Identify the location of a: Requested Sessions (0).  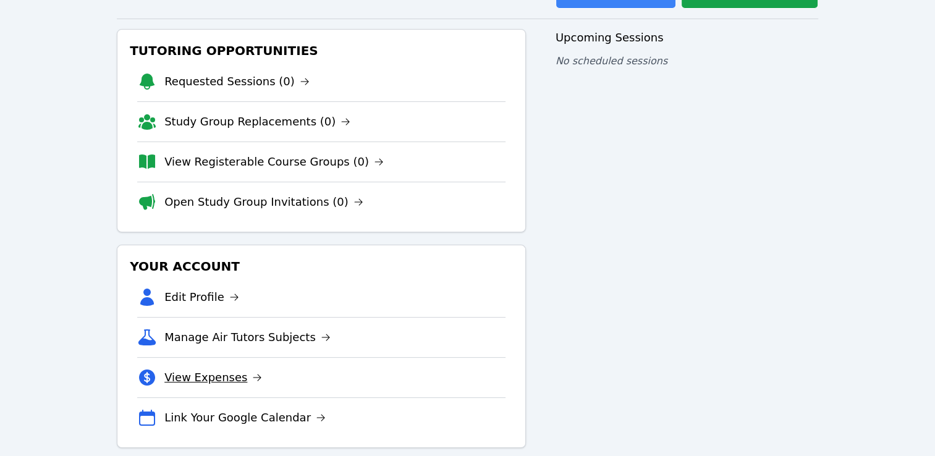
(237, 82).